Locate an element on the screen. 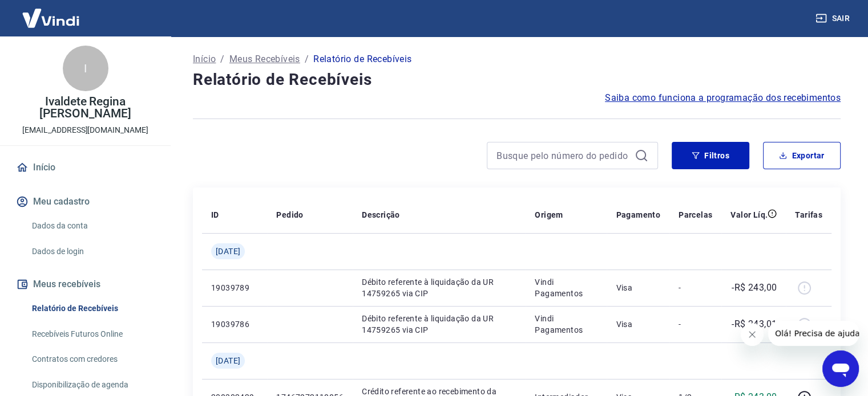  p: Origem is located at coordinates (549, 215).